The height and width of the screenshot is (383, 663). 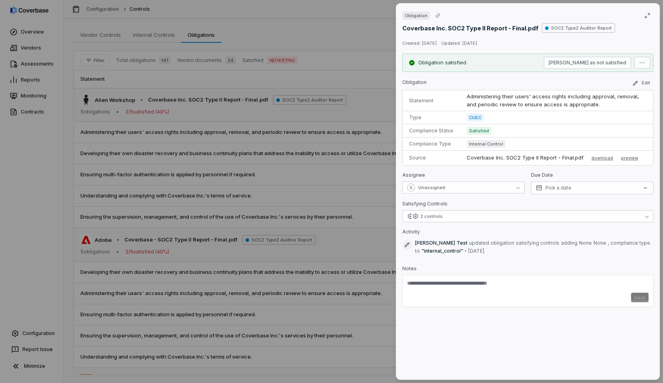 I want to click on span: Internal Control, so click(x=486, y=144).